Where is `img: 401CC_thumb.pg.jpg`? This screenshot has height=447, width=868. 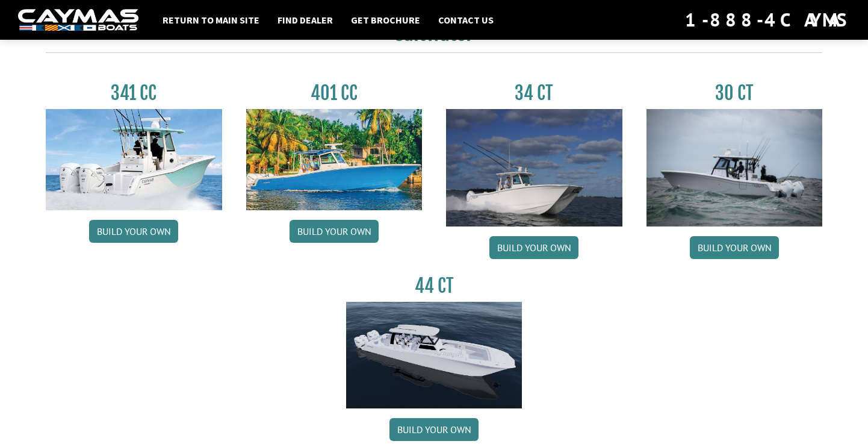 img: 401CC_thumb.pg.jpg is located at coordinates (334, 160).